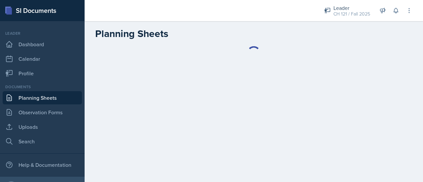 Image resolution: width=423 pixels, height=182 pixels. I want to click on a: Dashboard, so click(42, 44).